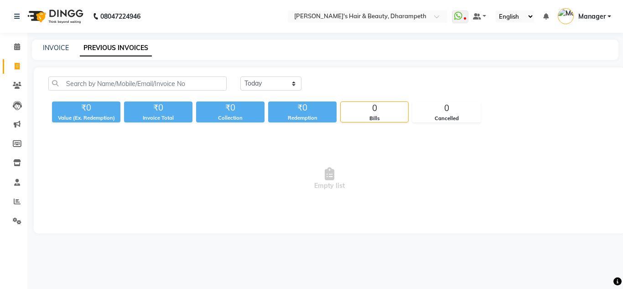 The width and height of the screenshot is (623, 289). Describe the element at coordinates (120, 16) in the screenshot. I see `b: 08047224946` at that location.